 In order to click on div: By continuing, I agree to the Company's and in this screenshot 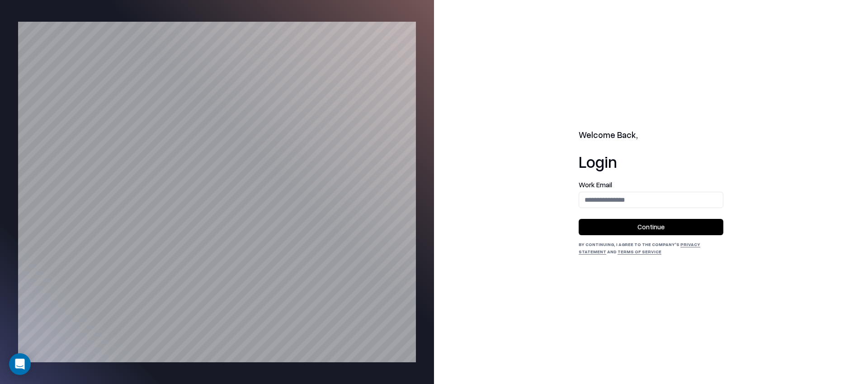, I will do `click(651, 247)`.